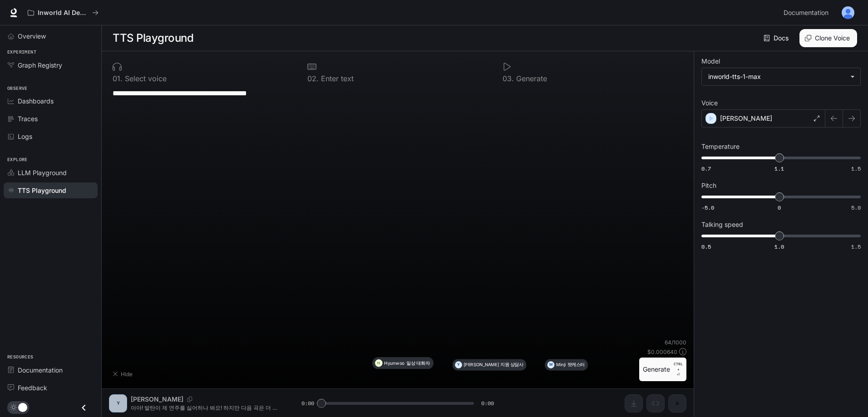 The height and width of the screenshot is (417, 868). Describe the element at coordinates (678, 367) in the screenshot. I see `p: CTRL +` at that location.